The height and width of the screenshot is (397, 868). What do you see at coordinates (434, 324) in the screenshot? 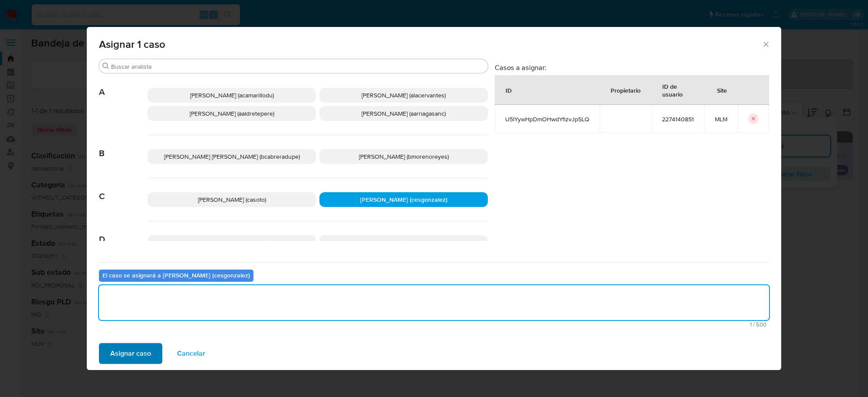
I see `span: Máximo 500 caracteres` at bounding box center [434, 324].